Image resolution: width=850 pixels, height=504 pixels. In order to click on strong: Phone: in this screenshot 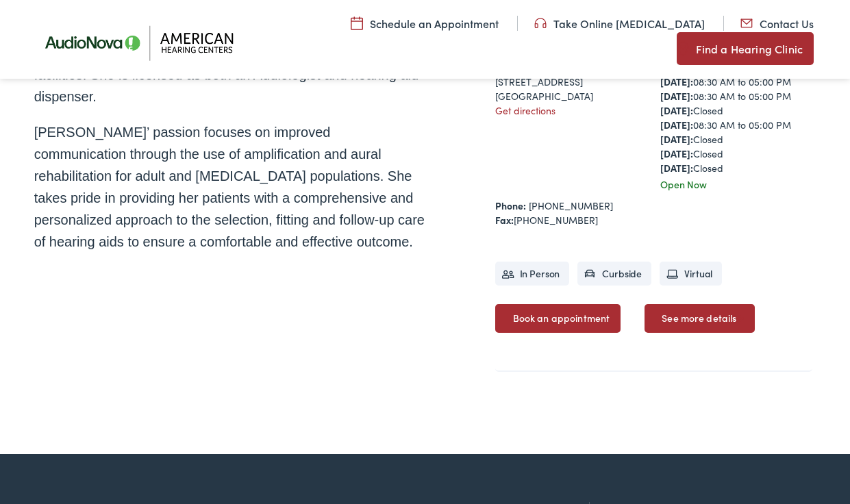, I will do `click(510, 205)`.